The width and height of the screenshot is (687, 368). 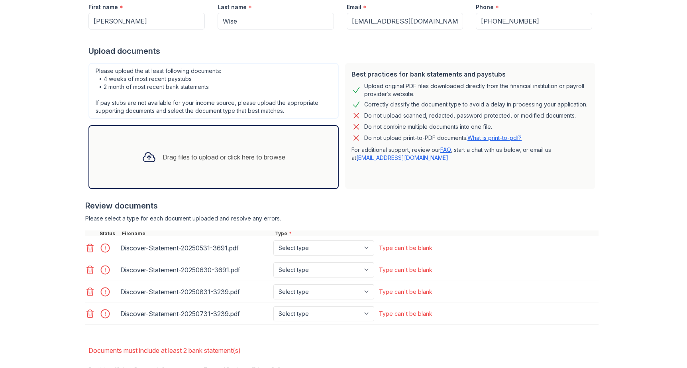 I want to click on div: Do not combine multiple documents into one file., so click(x=428, y=127).